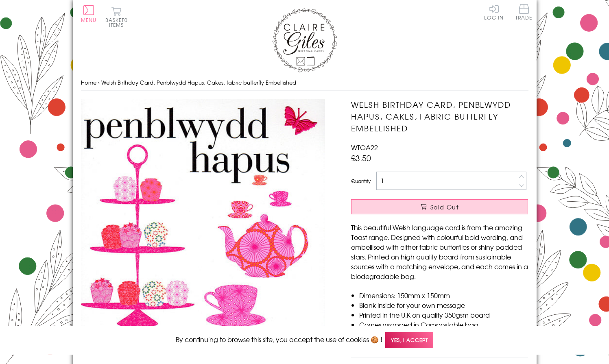 The width and height of the screenshot is (609, 364). What do you see at coordinates (305, 40) in the screenshot?
I see `img: Claire Giles Greetings Cards` at bounding box center [305, 40].